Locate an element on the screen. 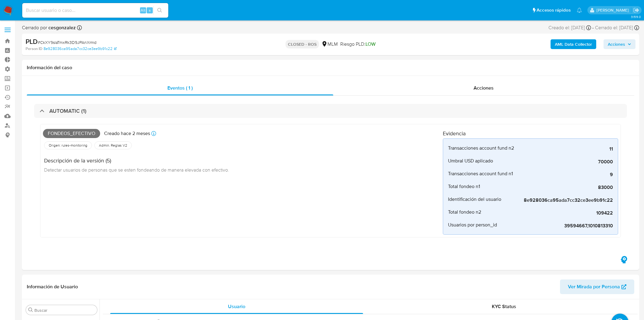 Image resolution: width=644 pixels, height=320 pixels. b: cesgonzalez is located at coordinates (61, 27).